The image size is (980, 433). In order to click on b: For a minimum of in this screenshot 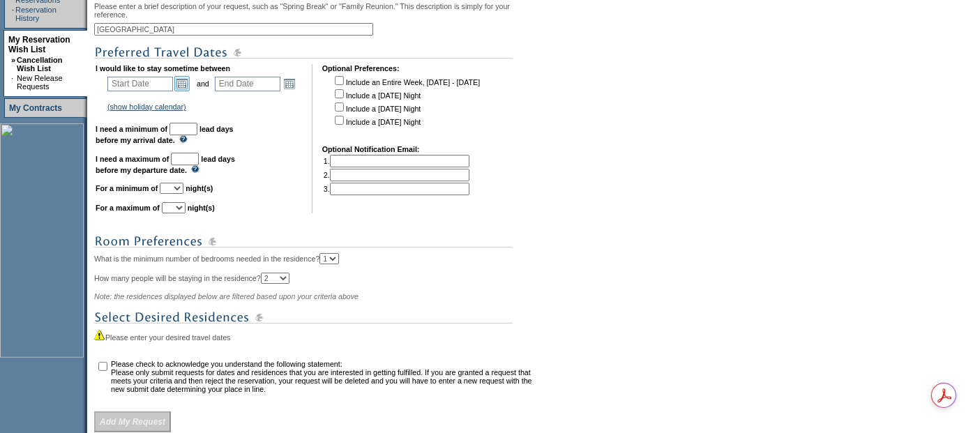, I will do `click(126, 188)`.